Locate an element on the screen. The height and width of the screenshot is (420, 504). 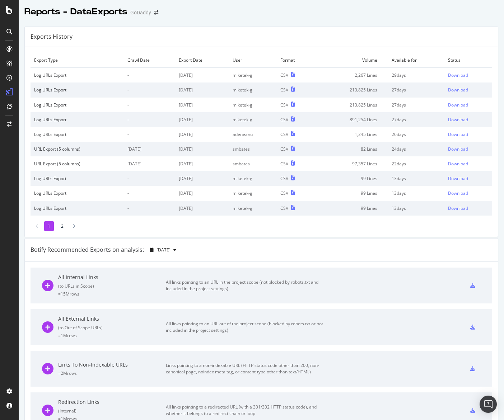
td: adeneanu is located at coordinates (253, 134).